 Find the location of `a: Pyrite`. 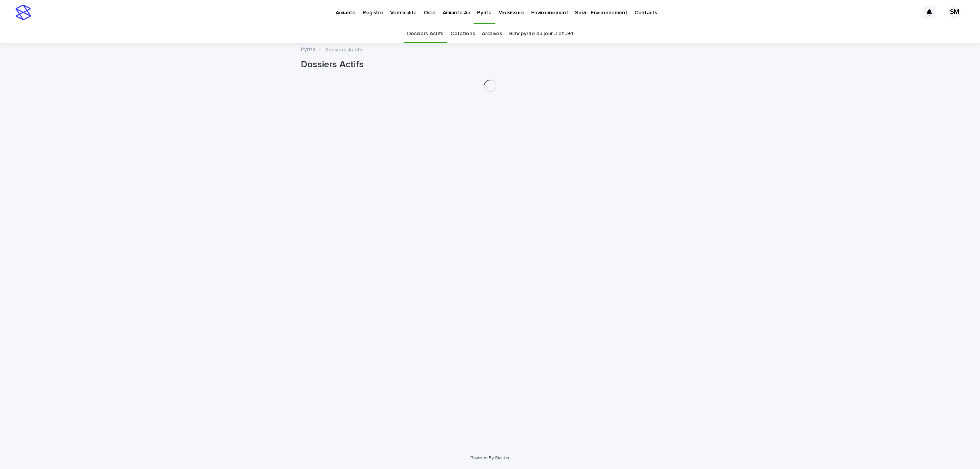

a: Pyrite is located at coordinates (308, 49).